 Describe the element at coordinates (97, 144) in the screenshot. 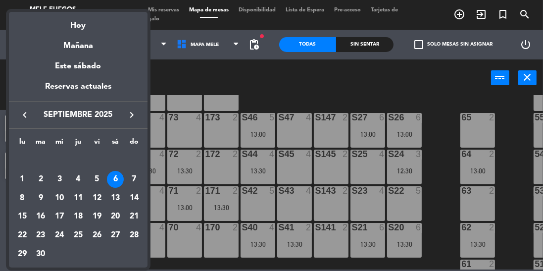

I see `th: viernes` at that location.